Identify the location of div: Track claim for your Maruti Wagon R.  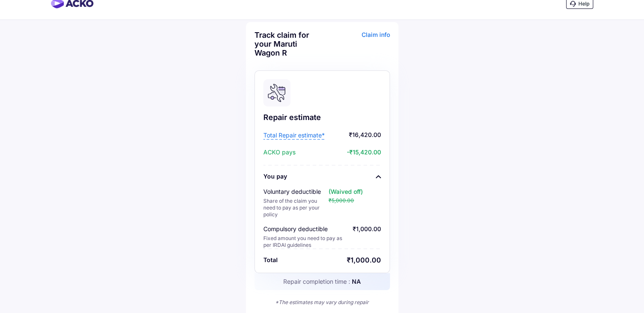
(287, 44).